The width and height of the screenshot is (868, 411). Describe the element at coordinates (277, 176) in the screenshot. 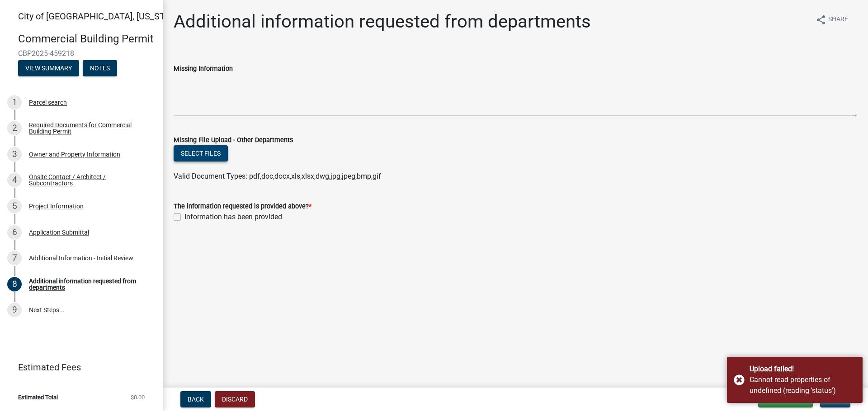

I see `span: Valid Document Types: pdf,doc,docx,xls,xlsx,dwg,jpg,jpeg,bmp,gif` at that location.